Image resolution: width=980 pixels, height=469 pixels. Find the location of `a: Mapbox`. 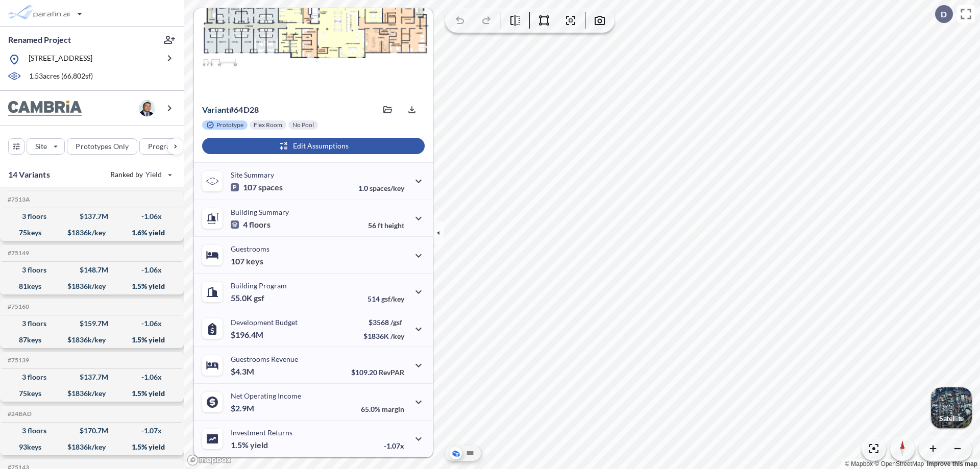

a: Mapbox is located at coordinates (859, 464).